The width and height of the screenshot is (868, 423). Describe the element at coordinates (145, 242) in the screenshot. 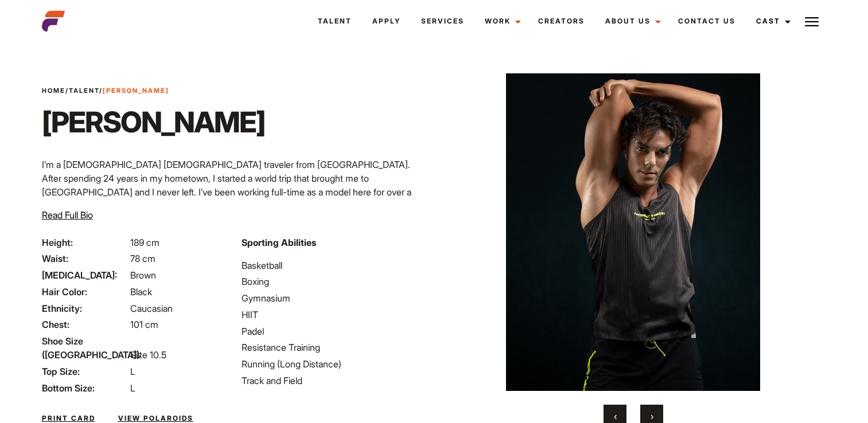

I see `span: 189 cm` at that location.